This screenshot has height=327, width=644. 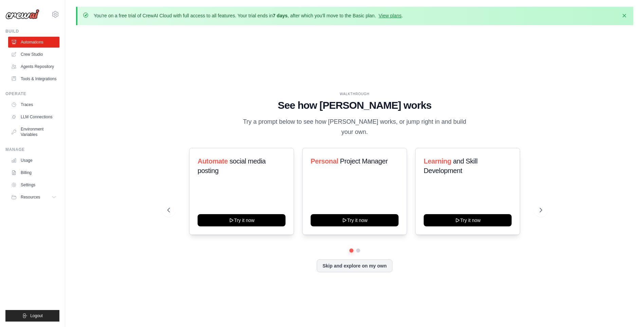 What do you see at coordinates (213, 161) in the screenshot?
I see `span: Automate` at bounding box center [213, 161].